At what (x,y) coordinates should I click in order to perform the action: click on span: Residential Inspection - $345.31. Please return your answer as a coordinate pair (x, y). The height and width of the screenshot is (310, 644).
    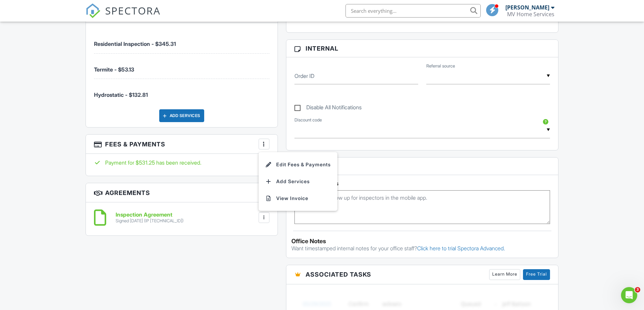
    Looking at the image, I should click on (135, 44).